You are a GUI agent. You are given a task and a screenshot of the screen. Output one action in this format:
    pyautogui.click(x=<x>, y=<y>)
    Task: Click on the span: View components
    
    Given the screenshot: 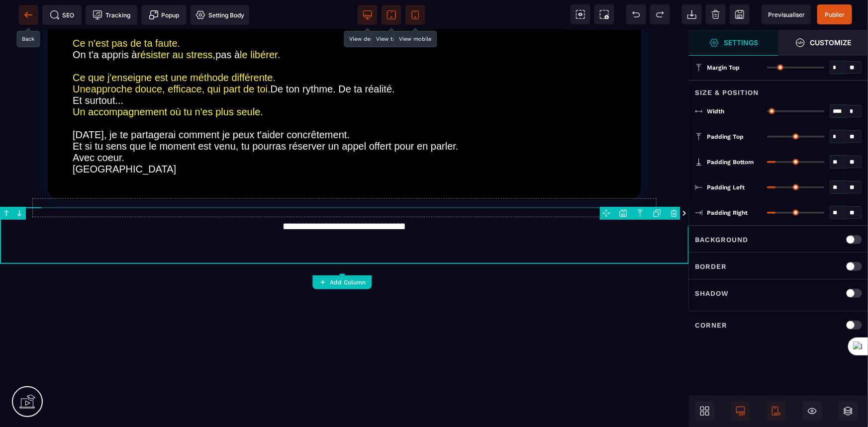 What is the action you would take?
    pyautogui.click(x=581, y=14)
    